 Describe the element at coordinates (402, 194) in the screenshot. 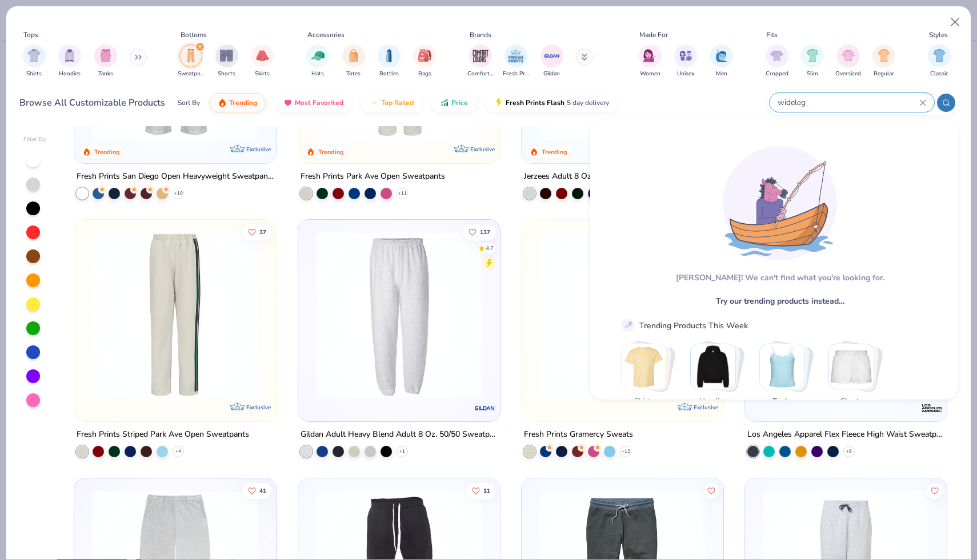

I see `span: + 11` at that location.